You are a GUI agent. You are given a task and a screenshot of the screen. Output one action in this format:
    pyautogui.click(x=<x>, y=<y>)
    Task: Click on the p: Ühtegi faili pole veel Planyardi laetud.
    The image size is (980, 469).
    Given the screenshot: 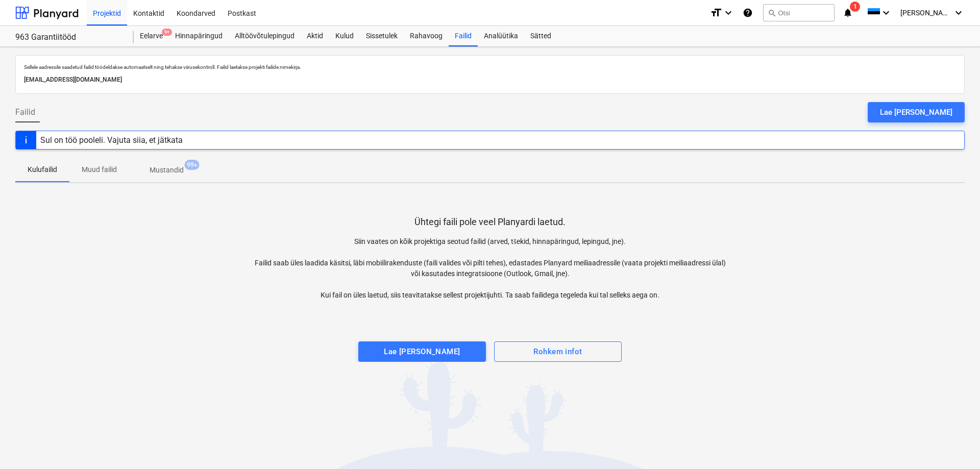 What is the action you would take?
    pyautogui.click(x=490, y=222)
    